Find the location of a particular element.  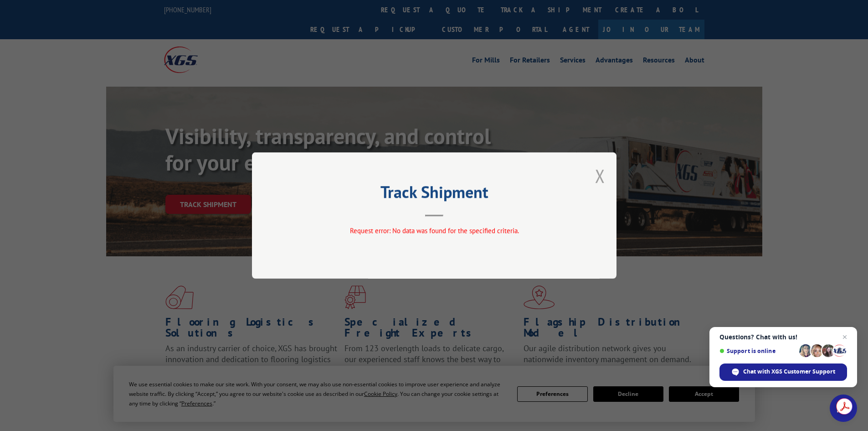

div: Chat with XGS Customer Support is located at coordinates (783, 372).